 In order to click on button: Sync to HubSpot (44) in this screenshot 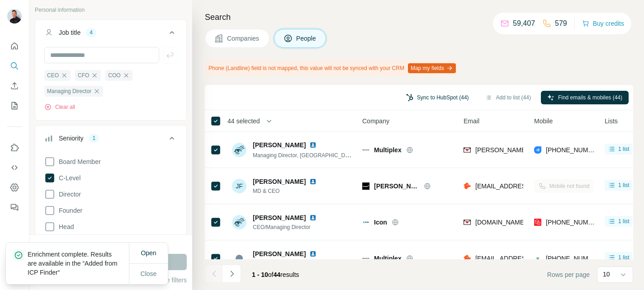, I will do `click(437, 97)`.